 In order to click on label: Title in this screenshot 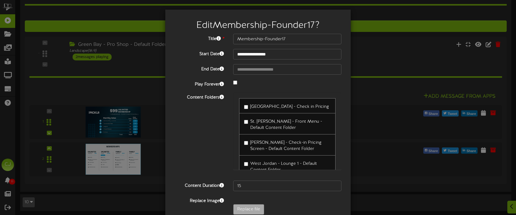, I will do `click(199, 38)`.